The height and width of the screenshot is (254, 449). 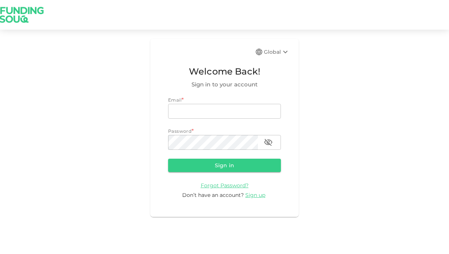 What do you see at coordinates (224, 85) in the screenshot?
I see `span: Sign in to your account` at bounding box center [224, 85].